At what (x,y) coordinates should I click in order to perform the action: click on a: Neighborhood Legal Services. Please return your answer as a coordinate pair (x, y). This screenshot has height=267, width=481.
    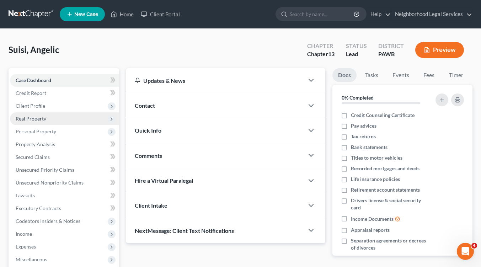
    Looking at the image, I should click on (432, 14).